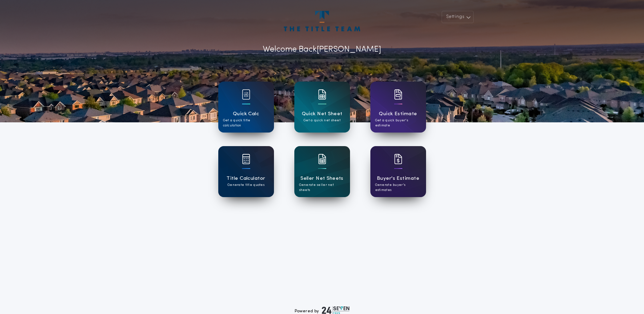 This screenshot has width=644, height=314. What do you see at coordinates (246, 114) in the screenshot?
I see `h1: Quick Calc` at bounding box center [246, 114].